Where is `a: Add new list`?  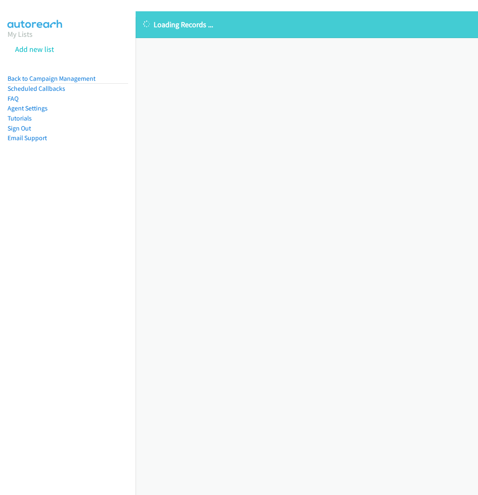 a: Add new list is located at coordinates (34, 49).